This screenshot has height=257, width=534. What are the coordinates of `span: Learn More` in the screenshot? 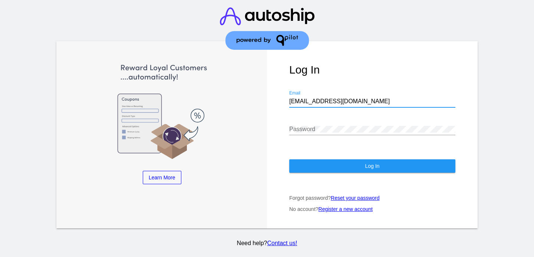 It's located at (162, 177).